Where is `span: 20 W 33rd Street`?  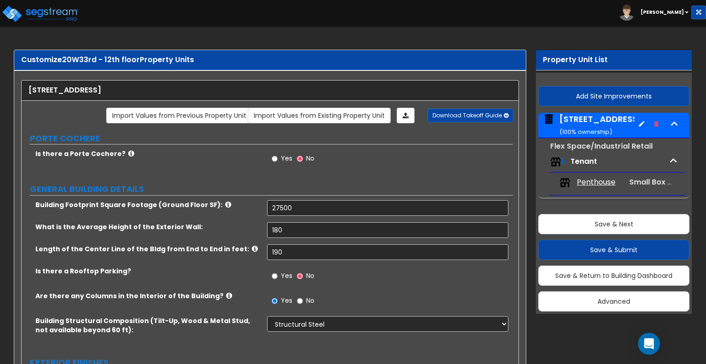 span: 20 W 33rd Street is located at coordinates (589, 125).